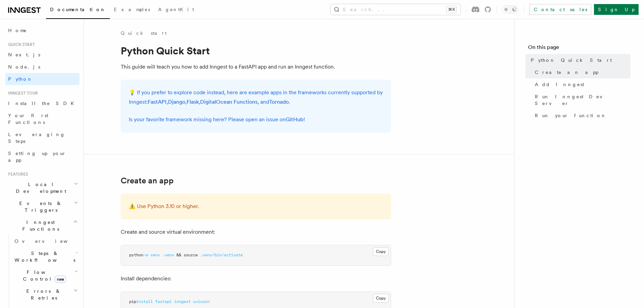 Image resolution: width=644 pixels, height=308 pixels. Describe the element at coordinates (144, 301) in the screenshot. I see `span: install` at that location.